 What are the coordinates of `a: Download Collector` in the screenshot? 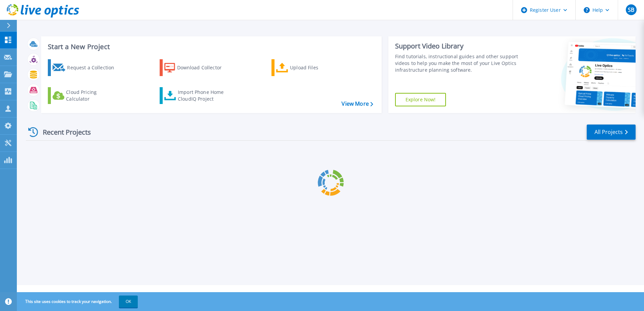 It's located at (197, 68).